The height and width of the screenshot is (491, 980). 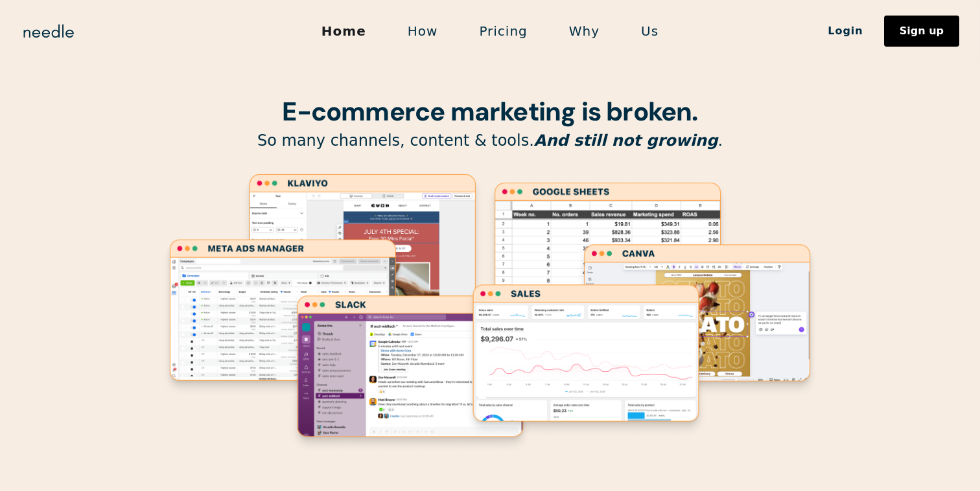 I want to click on div: Sign up, so click(x=922, y=31).